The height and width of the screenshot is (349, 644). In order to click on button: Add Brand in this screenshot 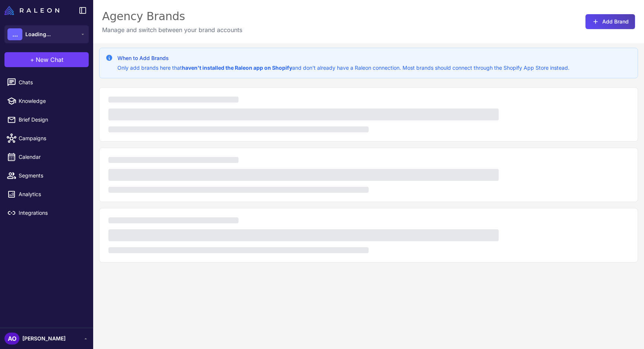, I will do `click(610, 22)`.